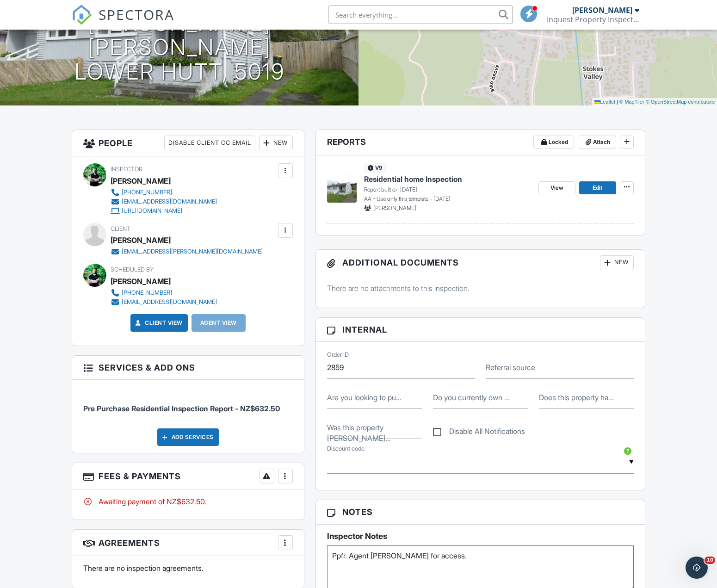 Image resolution: width=717 pixels, height=588 pixels. I want to click on label: Are you looking to purchase this home?, so click(364, 397).